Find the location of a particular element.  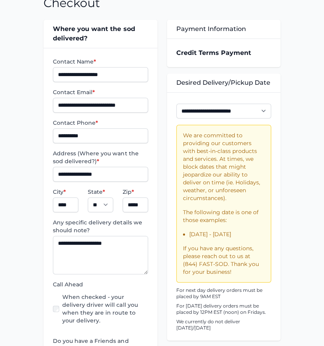

div: Where you want the sod delivered? is located at coordinates (100, 34).